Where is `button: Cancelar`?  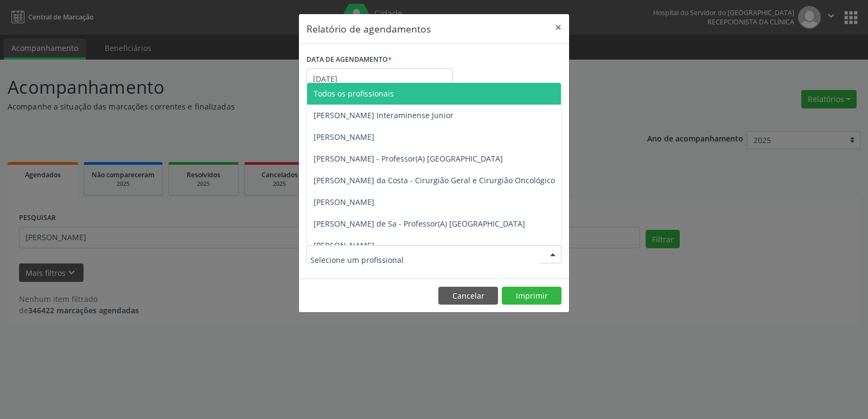 button: Cancelar is located at coordinates (468, 296).